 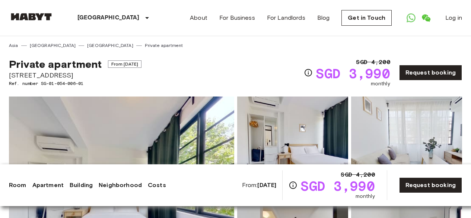 I want to click on a: Building, so click(x=81, y=185).